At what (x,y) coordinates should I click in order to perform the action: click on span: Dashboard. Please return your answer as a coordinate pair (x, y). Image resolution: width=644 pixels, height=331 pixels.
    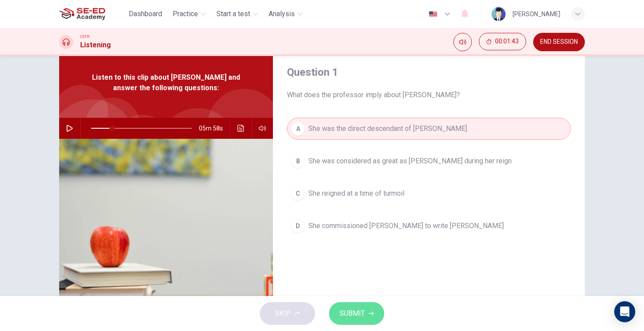
    Looking at the image, I should click on (146, 14).